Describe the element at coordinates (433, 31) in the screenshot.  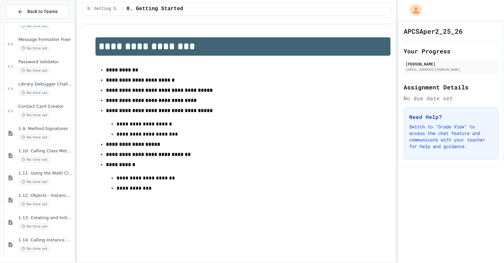
I see `h1: APCSAper2_25_26` at that location.